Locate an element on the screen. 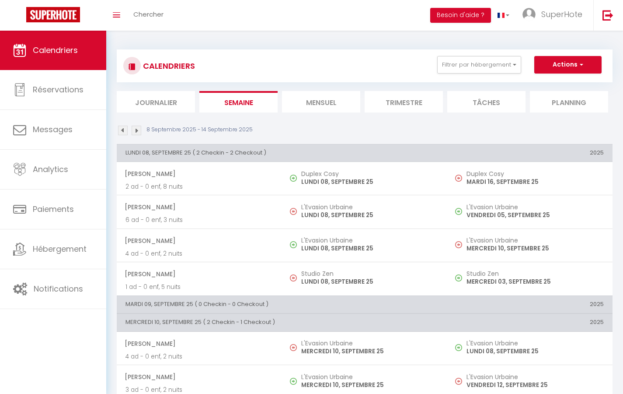 This screenshot has height=394, width=623. p: MARDI 16, SEPTEMBRE 25 is located at coordinates (535, 182).